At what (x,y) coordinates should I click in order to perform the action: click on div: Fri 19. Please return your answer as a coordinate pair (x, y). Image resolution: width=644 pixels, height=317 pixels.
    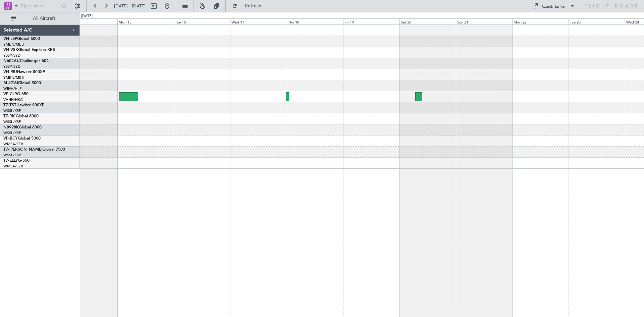
    Looking at the image, I should click on (371, 22).